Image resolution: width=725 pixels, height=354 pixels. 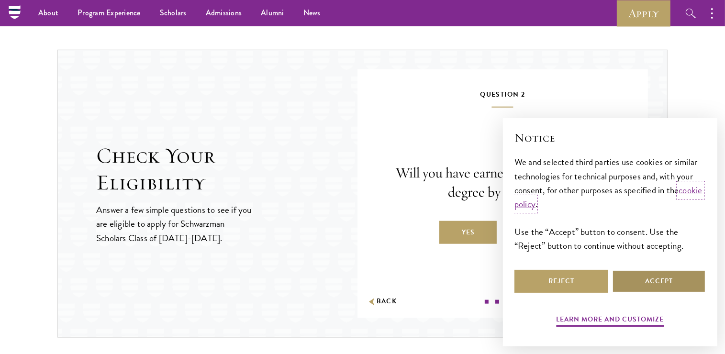 What do you see at coordinates (227, 169) in the screenshot?
I see `h2: Check Your Eligibility` at bounding box center [227, 169].